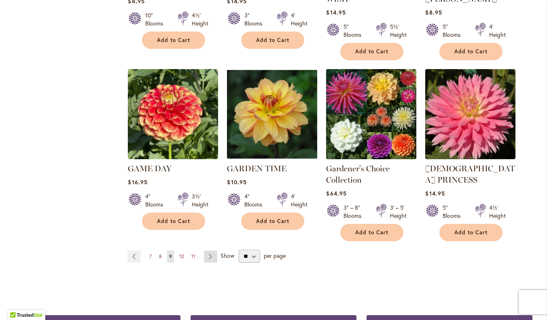 The width and height of the screenshot is (547, 320). Describe the element at coordinates (200, 201) in the screenshot. I see `div: 3½' Height` at that location.